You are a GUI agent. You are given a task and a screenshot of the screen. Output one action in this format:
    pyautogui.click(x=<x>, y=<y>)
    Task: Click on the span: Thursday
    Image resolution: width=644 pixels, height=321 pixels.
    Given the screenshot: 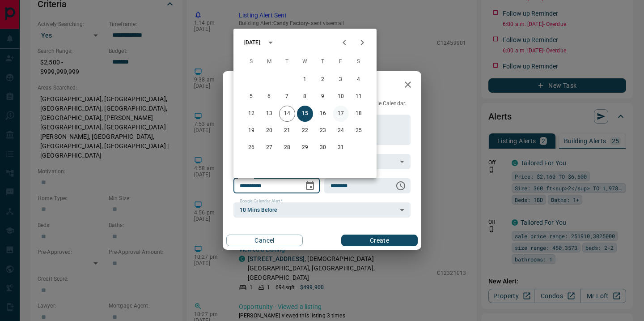 What is the action you would take?
    pyautogui.click(x=323, y=62)
    